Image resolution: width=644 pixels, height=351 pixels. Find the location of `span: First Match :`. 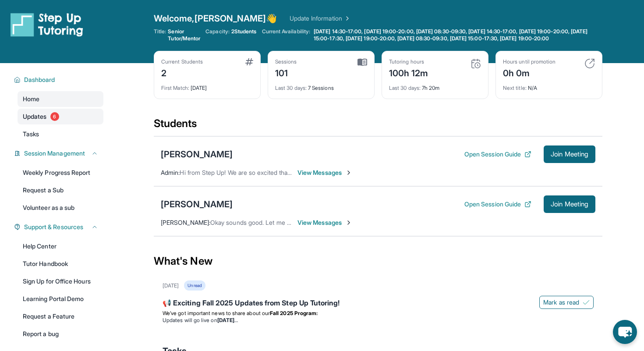

span: First Match : is located at coordinates (175, 88).